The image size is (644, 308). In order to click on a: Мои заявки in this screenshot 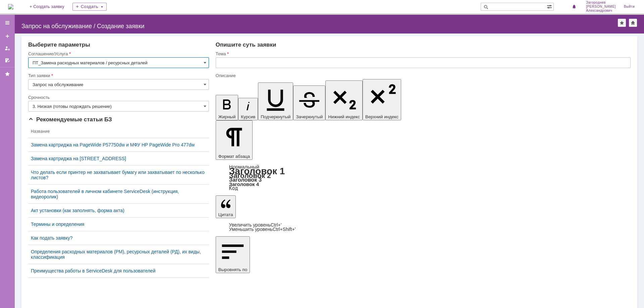, I will do `click(7, 48)`.